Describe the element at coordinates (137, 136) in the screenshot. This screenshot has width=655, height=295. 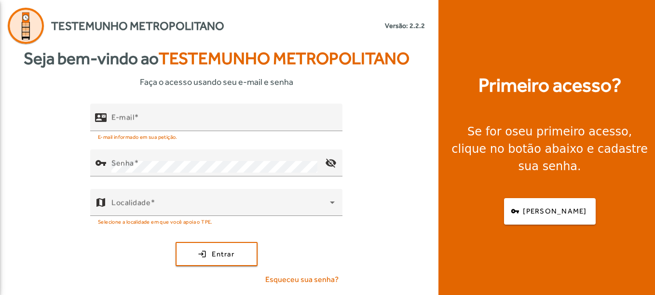
I see `mat-hint: E-mail informado em sua petição.` at that location.